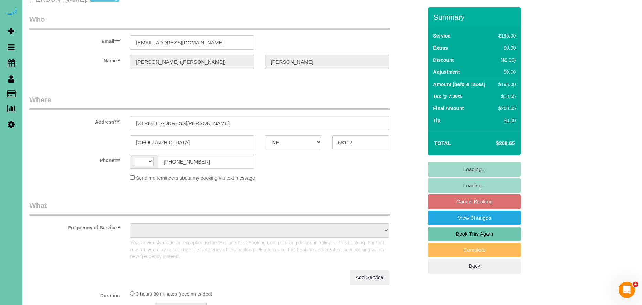 The width and height of the screenshot is (642, 305). I want to click on legend: Who, so click(210, 22).